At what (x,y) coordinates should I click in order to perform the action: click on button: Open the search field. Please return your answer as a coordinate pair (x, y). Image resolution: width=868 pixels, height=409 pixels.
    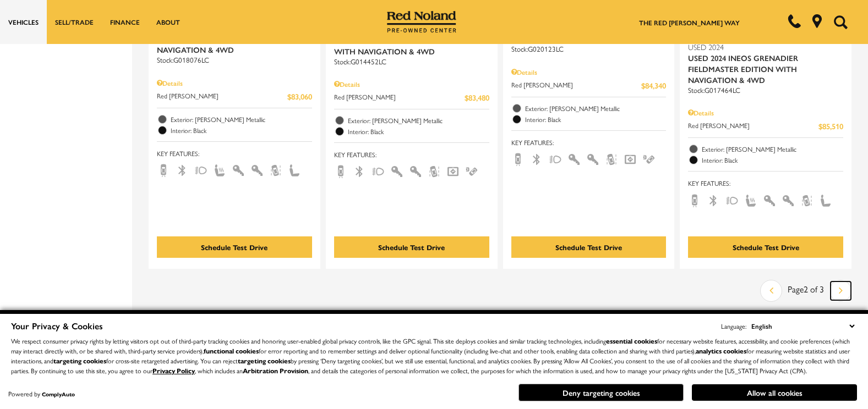
    Looking at the image, I should click on (841, 22).